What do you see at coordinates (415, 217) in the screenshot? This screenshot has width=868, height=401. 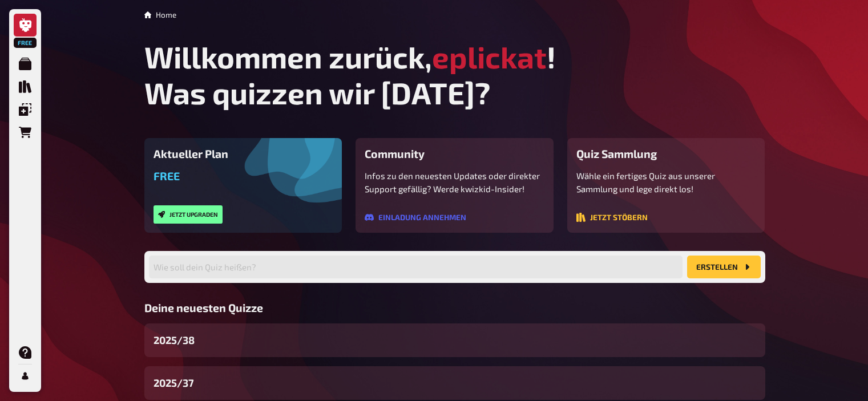 I see `button: Einladung annehmen` at bounding box center [415, 217].